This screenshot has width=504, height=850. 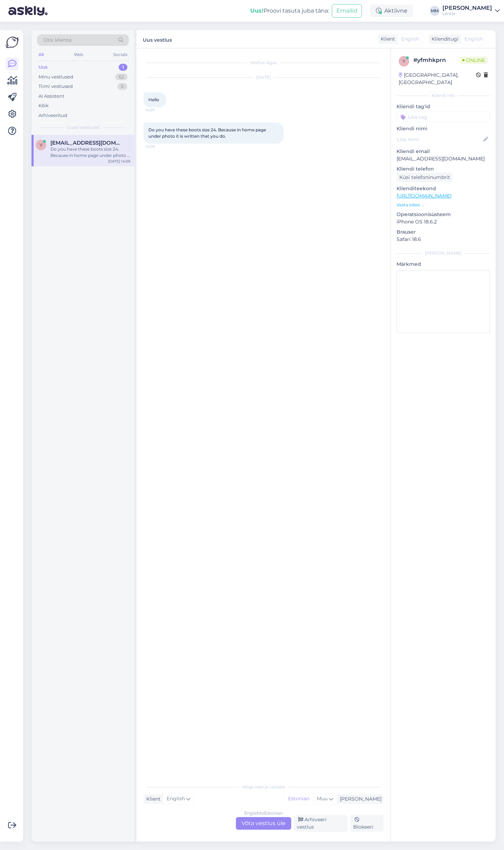 I want to click on p: Brauser, so click(x=443, y=232).